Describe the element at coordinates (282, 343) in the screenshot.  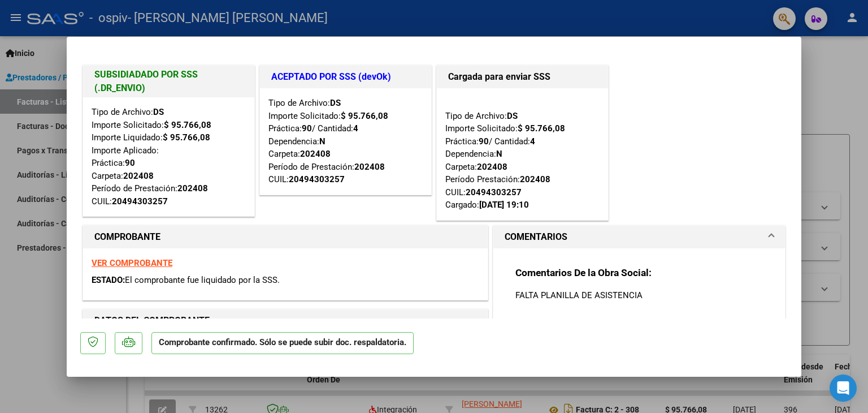
I see `p: Comprobante confirmado. Sólo se puede subir doc. respaldatoria.` at that location.